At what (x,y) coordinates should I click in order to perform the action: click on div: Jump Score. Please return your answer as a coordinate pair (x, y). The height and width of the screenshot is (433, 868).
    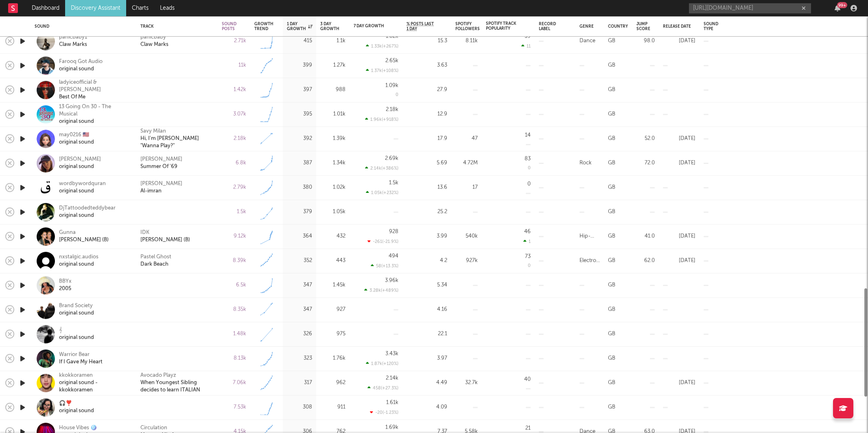
    Looking at the image, I should click on (644, 26).